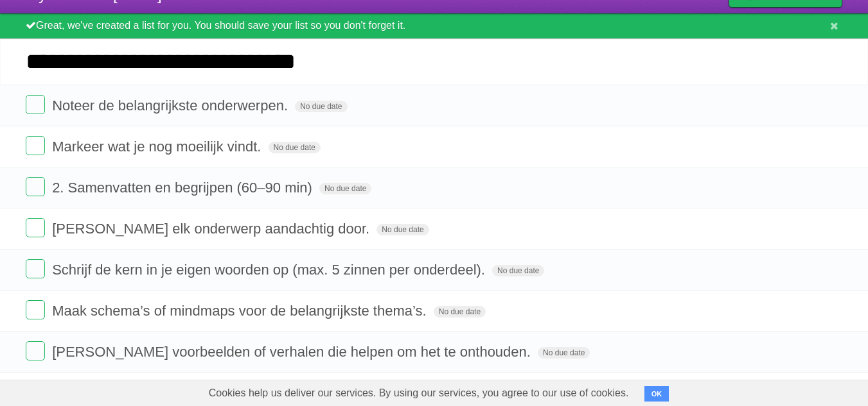 The height and width of the screenshot is (406, 868). I want to click on span: Noteer de belangrijkste onderwerpen., so click(172, 106).